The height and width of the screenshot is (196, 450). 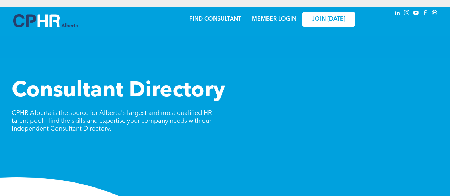 What do you see at coordinates (118, 91) in the screenshot?
I see `span: Consultant Directory` at bounding box center [118, 91].